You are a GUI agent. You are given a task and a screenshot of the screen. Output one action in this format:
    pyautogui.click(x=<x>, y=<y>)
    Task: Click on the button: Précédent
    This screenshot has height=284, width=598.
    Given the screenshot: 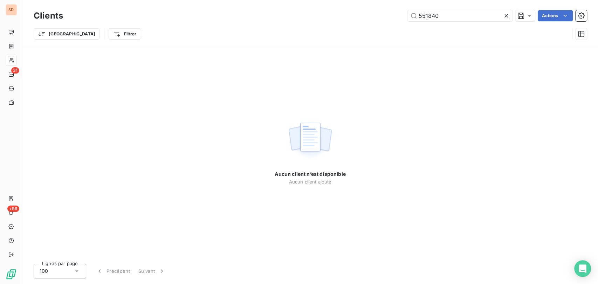 What is the action you would take?
    pyautogui.click(x=113, y=271)
    